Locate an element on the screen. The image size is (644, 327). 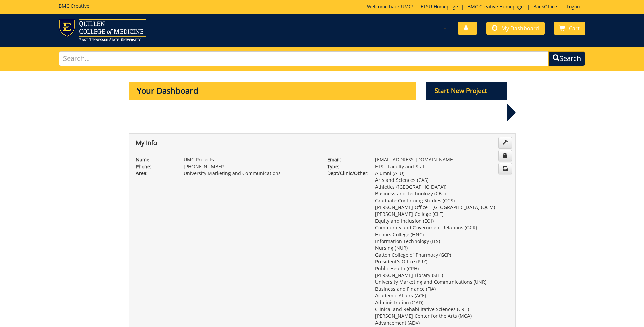
h5: BMC Creative is located at coordinates (74, 5).